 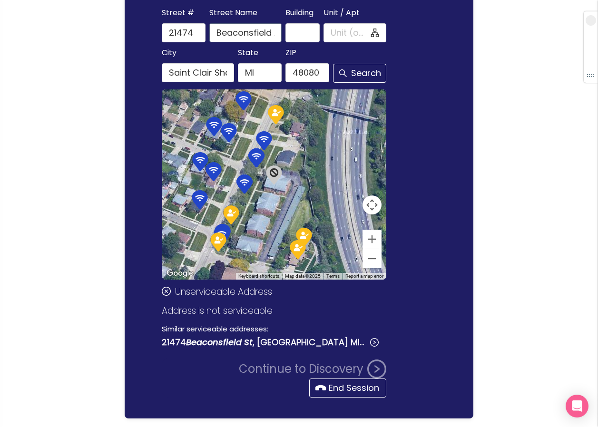 I want to click on a: Terms (opens in new tab), so click(x=333, y=276).